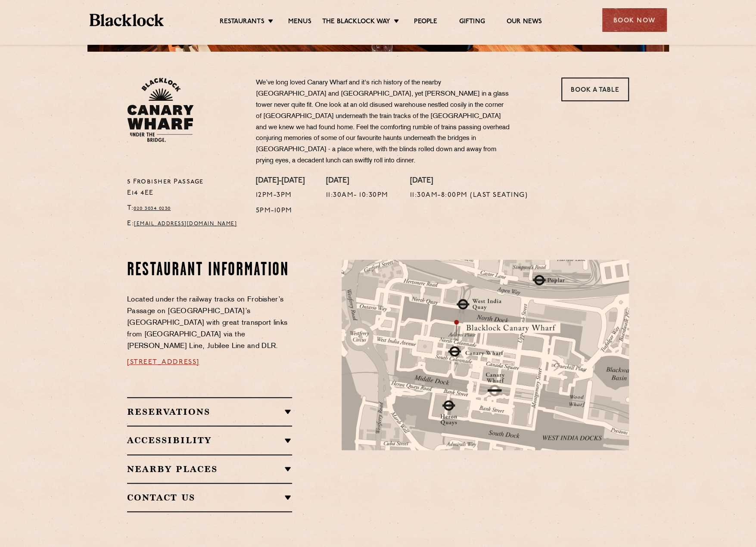  I want to click on p: 11:30am-8:00pm (Last Seating), so click(469, 195).